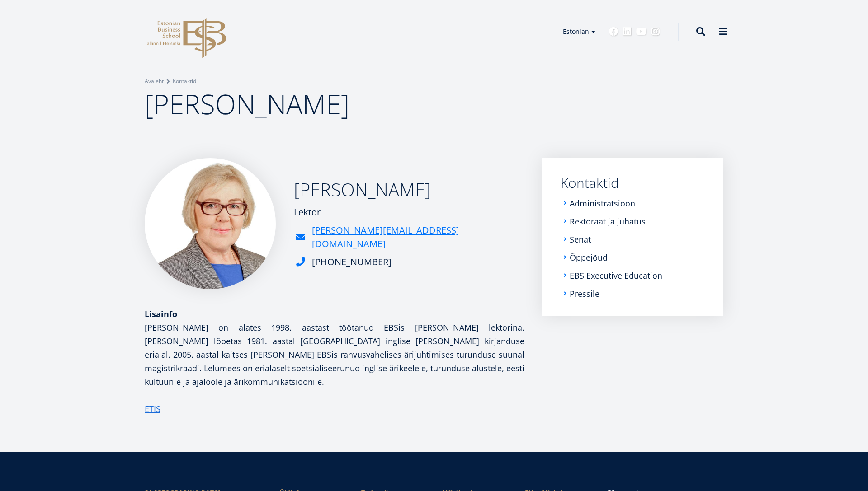 The width and height of the screenshot is (868, 491). What do you see at coordinates (641, 32) in the screenshot?
I see `a: Youtube` at bounding box center [641, 32].